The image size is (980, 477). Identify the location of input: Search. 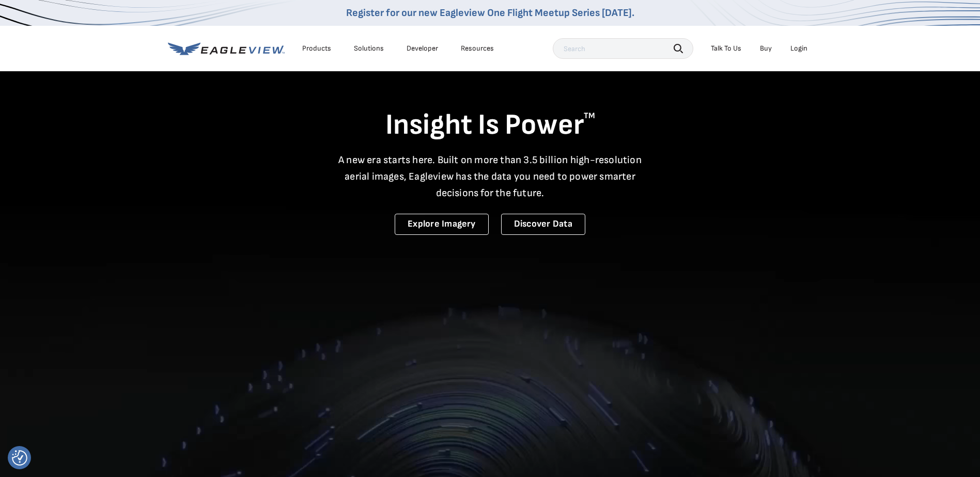
(623, 49).